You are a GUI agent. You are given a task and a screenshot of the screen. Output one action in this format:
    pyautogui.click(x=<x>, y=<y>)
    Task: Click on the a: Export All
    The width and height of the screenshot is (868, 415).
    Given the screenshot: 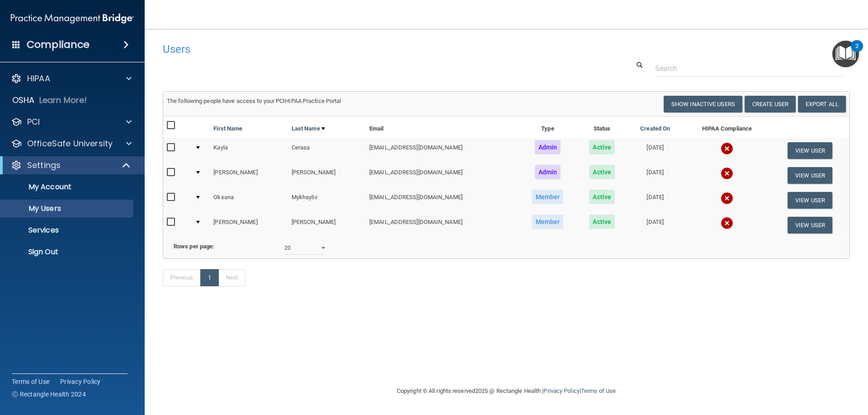 What is the action you would take?
    pyautogui.click(x=822, y=104)
    